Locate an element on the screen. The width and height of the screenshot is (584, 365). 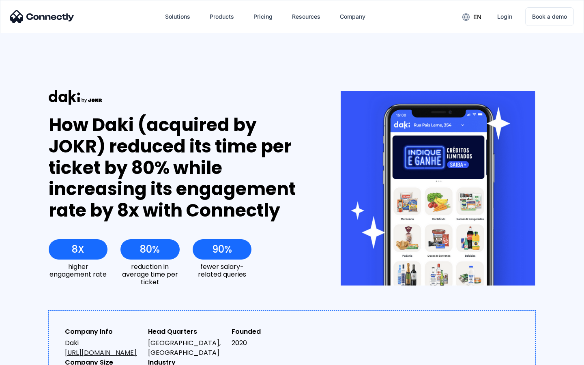
div: 90% is located at coordinates (222, 249).